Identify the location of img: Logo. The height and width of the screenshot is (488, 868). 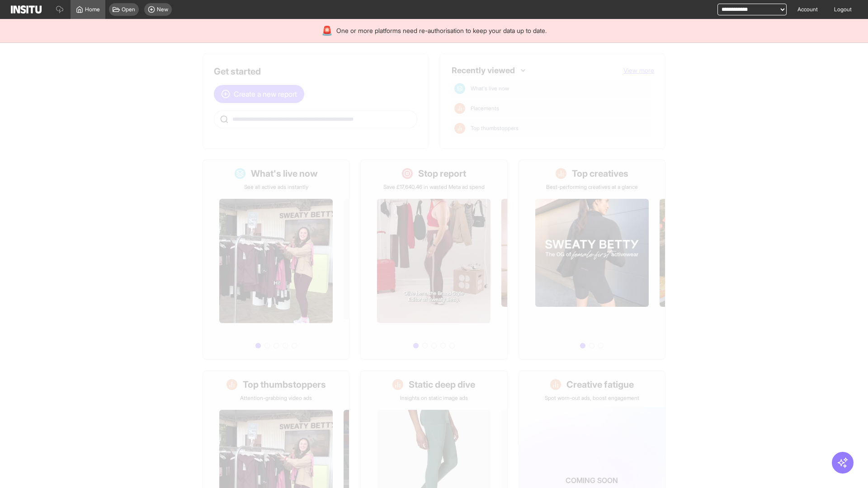
(27, 10).